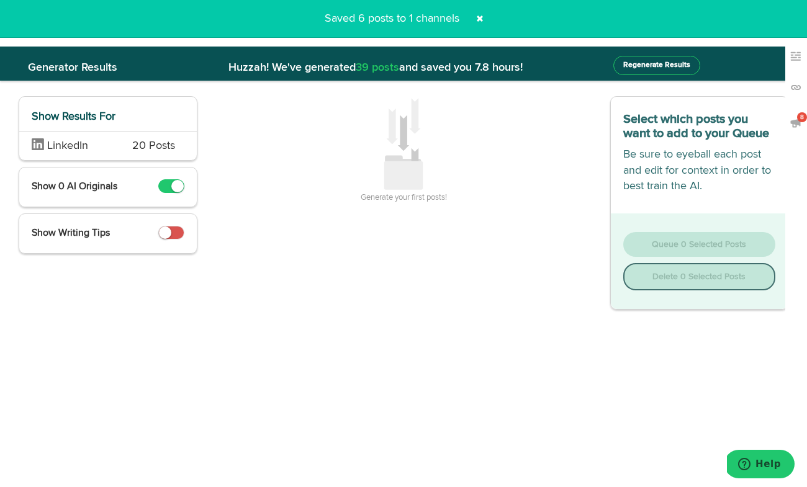  What do you see at coordinates (71, 234) in the screenshot?
I see `span: Show Writing Tips` at bounding box center [71, 234].